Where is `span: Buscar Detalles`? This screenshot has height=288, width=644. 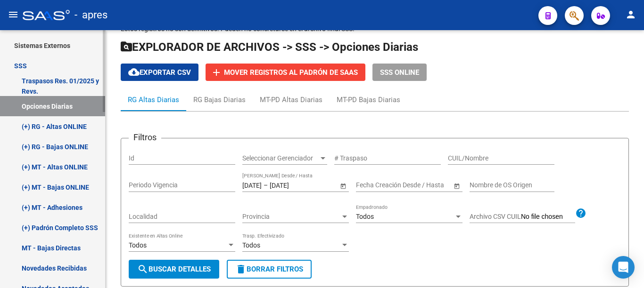 span: Buscar Detalles is located at coordinates (174, 269).